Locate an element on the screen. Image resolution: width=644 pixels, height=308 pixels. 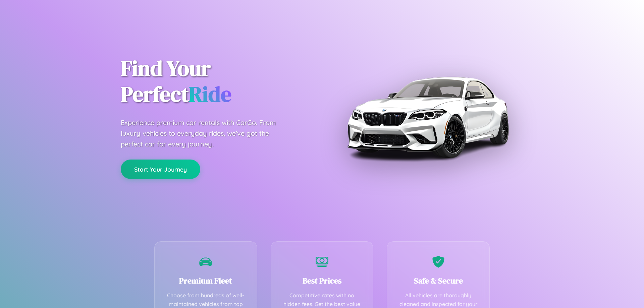
button: Start Your Journey is located at coordinates (160, 169).